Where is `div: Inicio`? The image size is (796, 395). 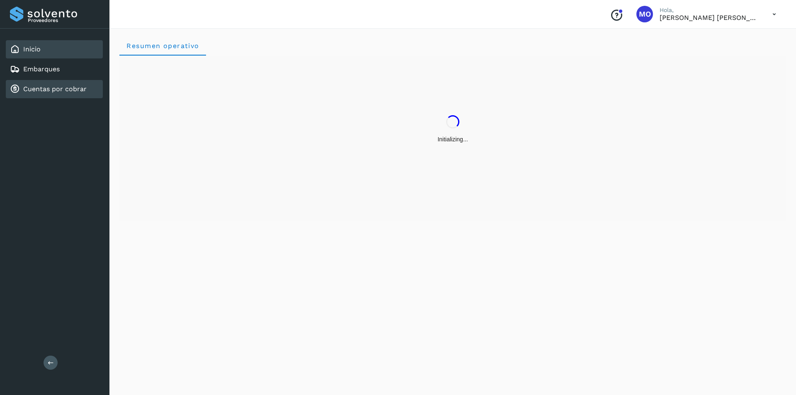
div: Inicio is located at coordinates (54, 49).